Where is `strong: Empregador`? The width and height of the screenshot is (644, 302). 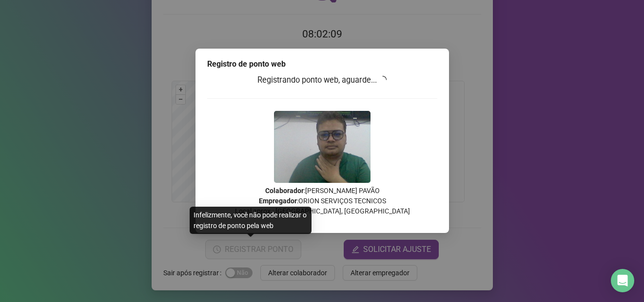 strong: Empregador is located at coordinates (277, 201).